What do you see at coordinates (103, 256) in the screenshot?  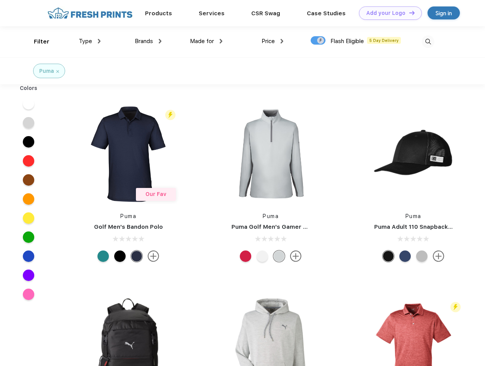 I see `div: Green Lagoon` at bounding box center [103, 256].